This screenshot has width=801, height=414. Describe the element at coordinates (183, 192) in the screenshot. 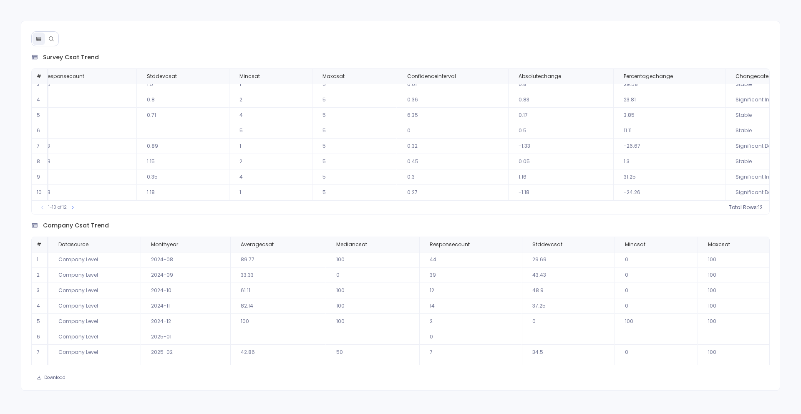

I see `td: 1.18` at that location.